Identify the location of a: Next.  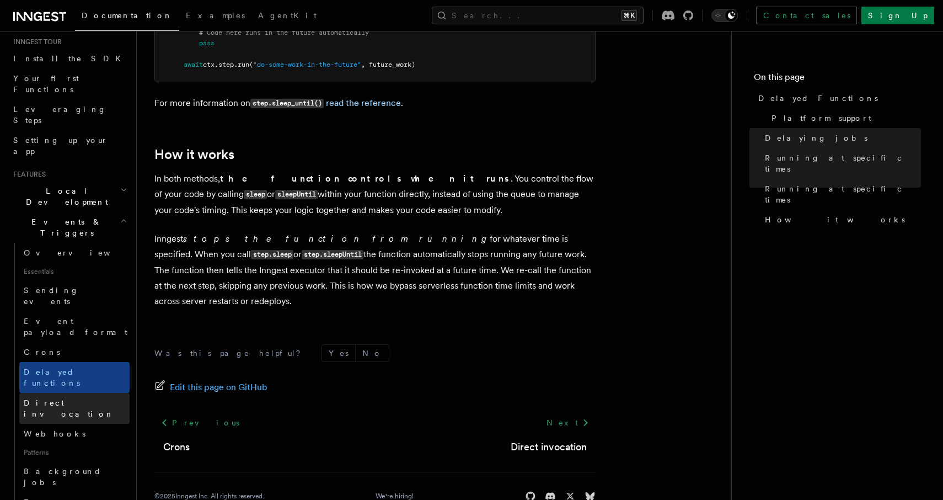
(568, 423).